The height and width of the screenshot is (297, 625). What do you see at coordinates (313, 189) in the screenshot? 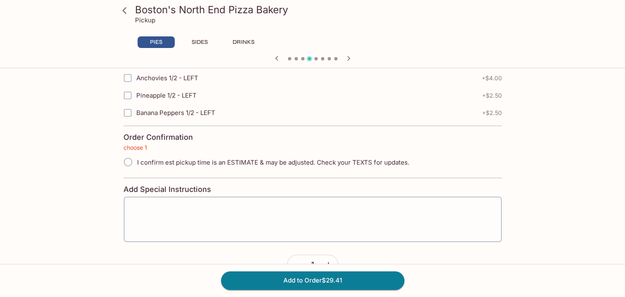
I see `h4: Add Special Instructions` at bounding box center [313, 189].